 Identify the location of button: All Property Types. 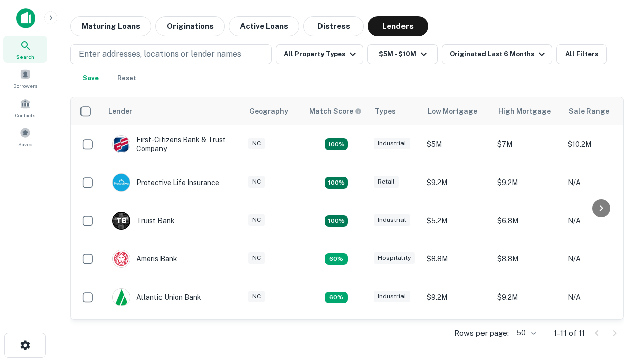
(319, 54).